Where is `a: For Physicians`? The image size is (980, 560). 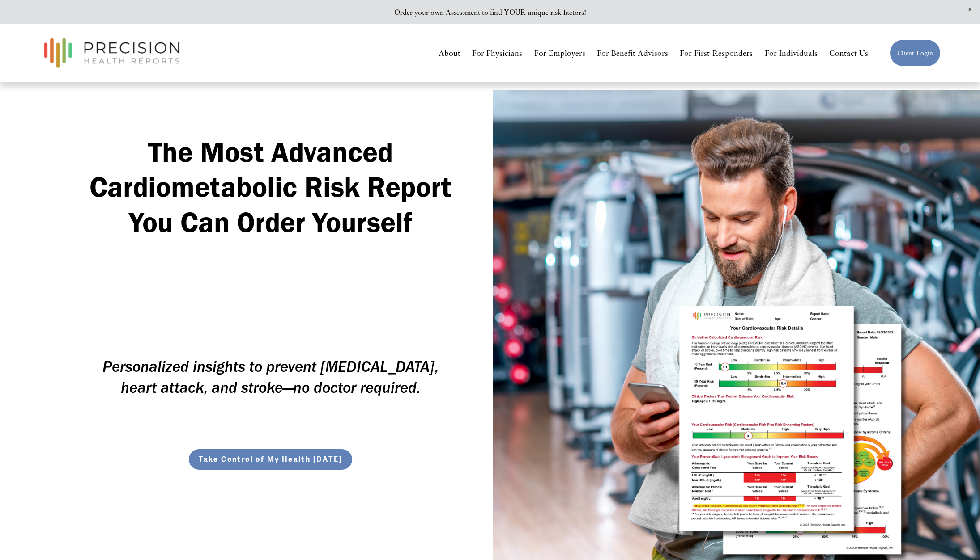
a: For Physicians is located at coordinates (497, 53).